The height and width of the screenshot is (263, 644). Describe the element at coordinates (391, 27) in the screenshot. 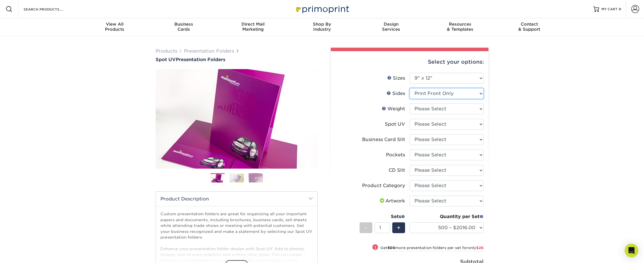

I see `a: DesignServices` at that location.